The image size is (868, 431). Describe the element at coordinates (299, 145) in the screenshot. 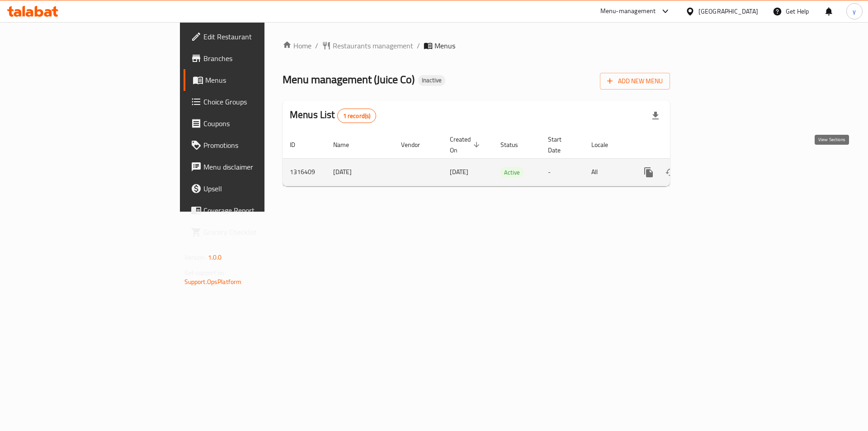

I see `span: ID` at that location.